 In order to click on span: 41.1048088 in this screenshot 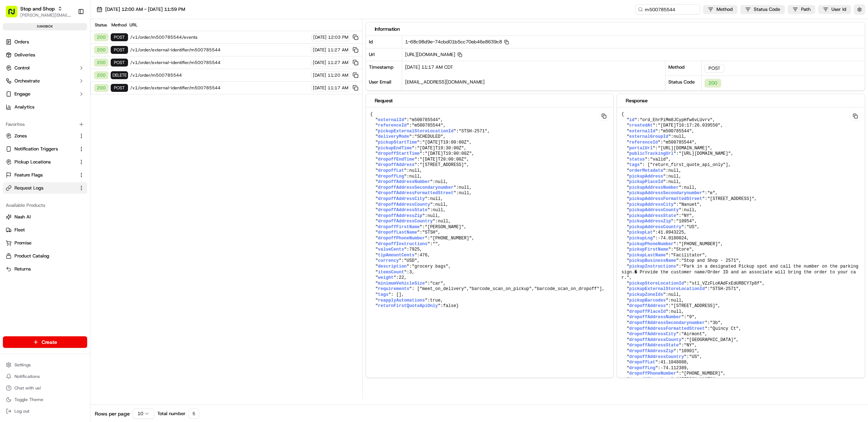, I will do `click(674, 363)`.